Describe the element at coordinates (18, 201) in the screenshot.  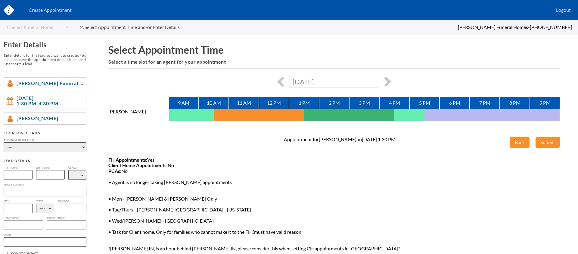
I see `label: City` at that location.